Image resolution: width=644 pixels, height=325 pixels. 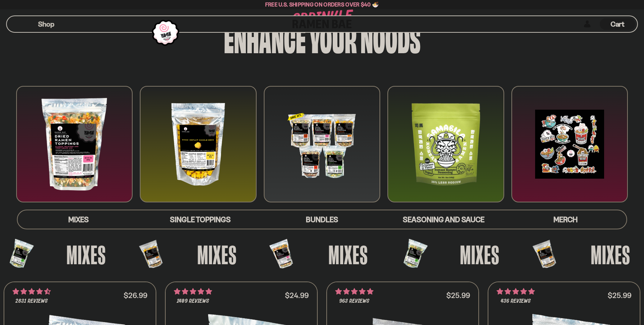 What do you see at coordinates (46, 24) in the screenshot?
I see `a: Shop` at bounding box center [46, 24].